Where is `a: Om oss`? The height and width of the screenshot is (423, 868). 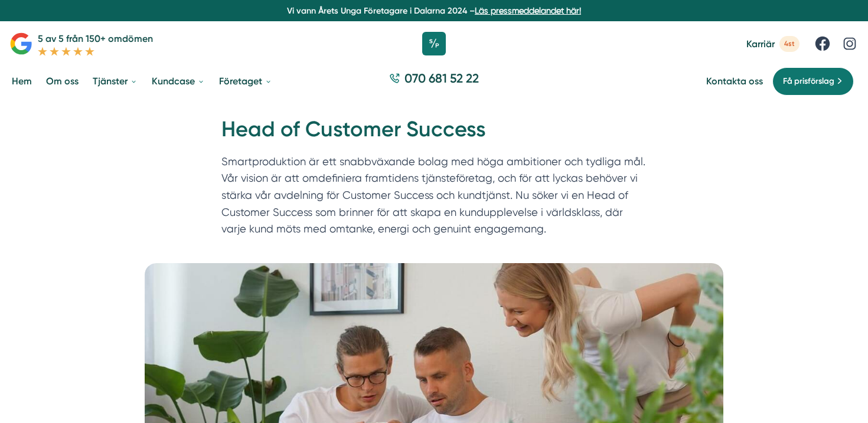
a: Om oss is located at coordinates (62, 81).